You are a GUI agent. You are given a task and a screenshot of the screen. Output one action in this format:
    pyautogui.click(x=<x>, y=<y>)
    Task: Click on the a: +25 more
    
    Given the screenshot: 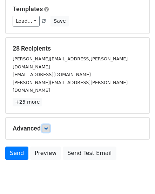 What is the action you would take?
    pyautogui.click(x=27, y=102)
    